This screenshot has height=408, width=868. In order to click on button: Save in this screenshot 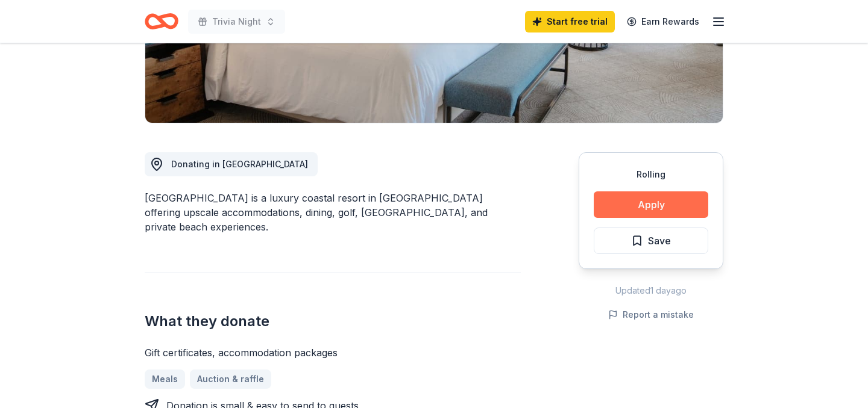, I will do `click(651, 241)`.